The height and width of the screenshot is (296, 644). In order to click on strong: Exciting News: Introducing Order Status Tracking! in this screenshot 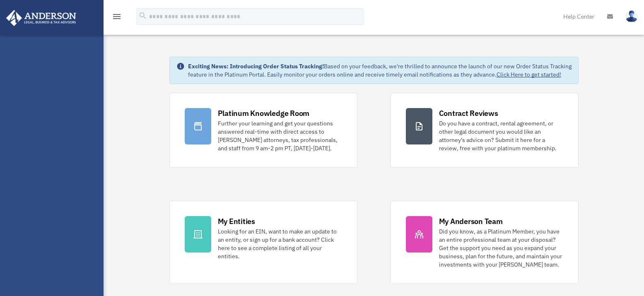, I will do `click(256, 66)`.